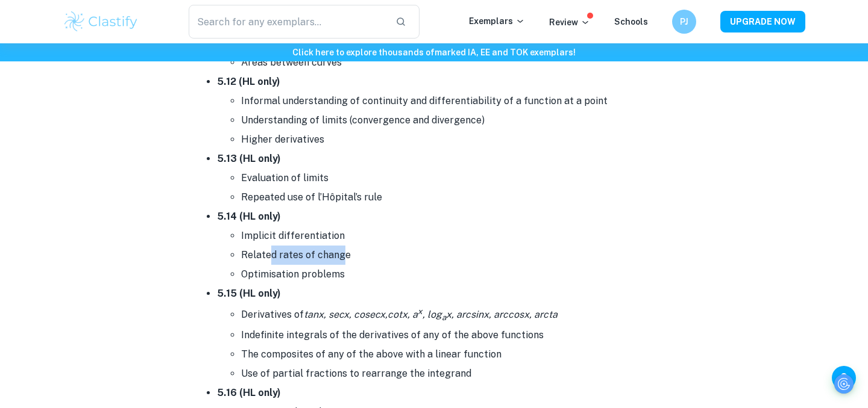 Image resolution: width=868 pixels, height=408 pixels. Describe the element at coordinates (458, 63) in the screenshot. I see `li: Areas between curves` at that location.